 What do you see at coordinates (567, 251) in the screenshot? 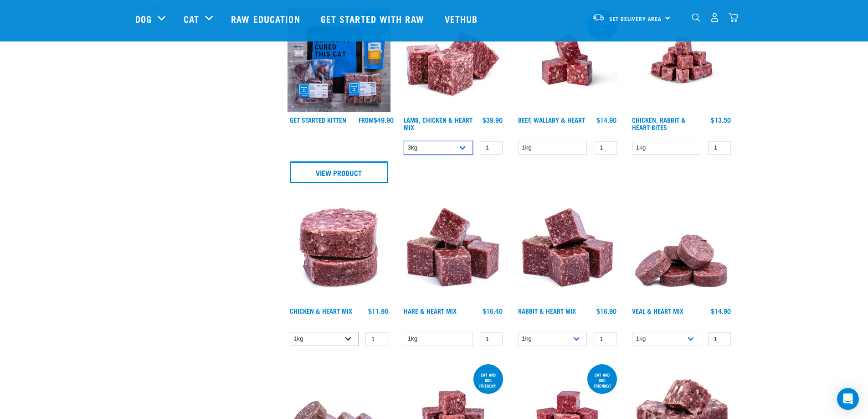
I see `img: 1087 Rabbit Heart Cubes 01` at bounding box center [567, 251].